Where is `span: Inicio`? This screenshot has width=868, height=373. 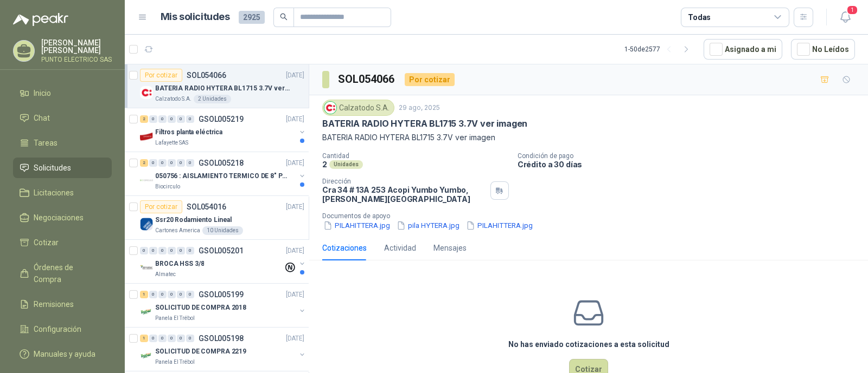
span: Inicio is located at coordinates (43, 93).